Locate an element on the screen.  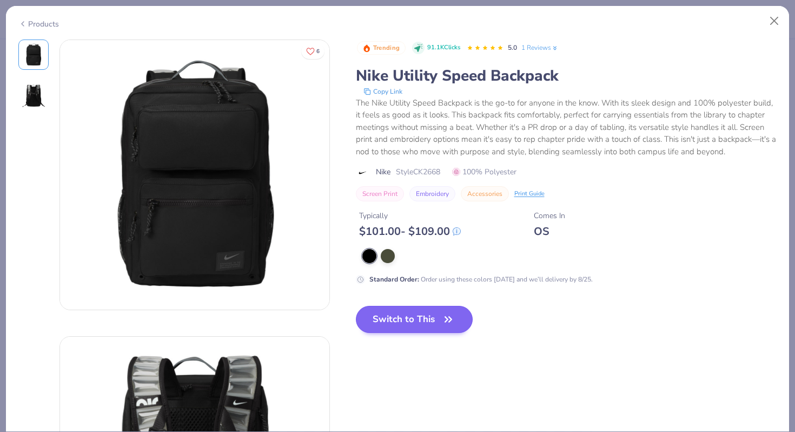
a: 1 Reviews is located at coordinates (540, 48).